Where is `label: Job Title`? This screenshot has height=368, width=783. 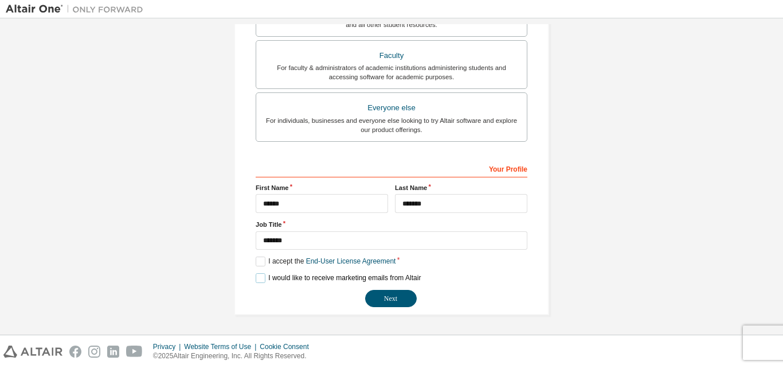 label: Job Title is located at coordinates (392, 224).